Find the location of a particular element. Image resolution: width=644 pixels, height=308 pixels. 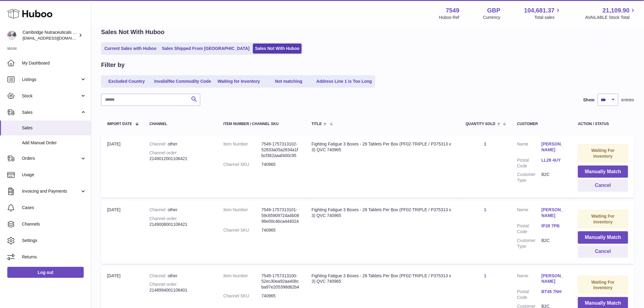

a: Log out is located at coordinates (45, 272).